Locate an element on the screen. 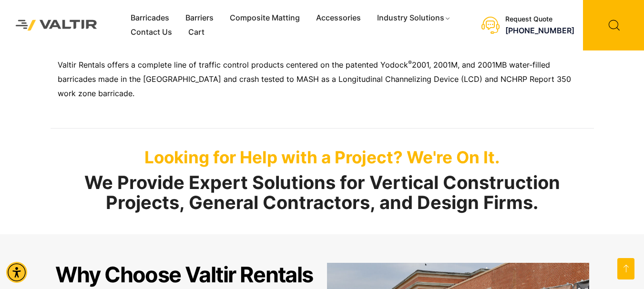 This screenshot has width=644, height=289. a: Composite Matting is located at coordinates (265, 18).